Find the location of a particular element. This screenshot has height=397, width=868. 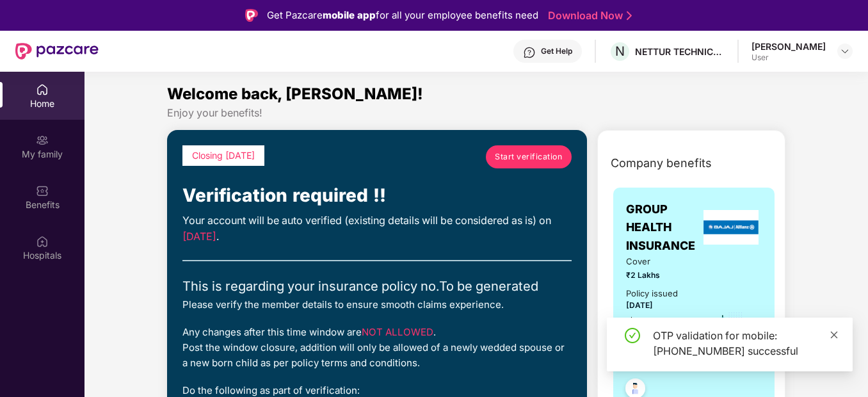

img: Logo is located at coordinates (252, 15).